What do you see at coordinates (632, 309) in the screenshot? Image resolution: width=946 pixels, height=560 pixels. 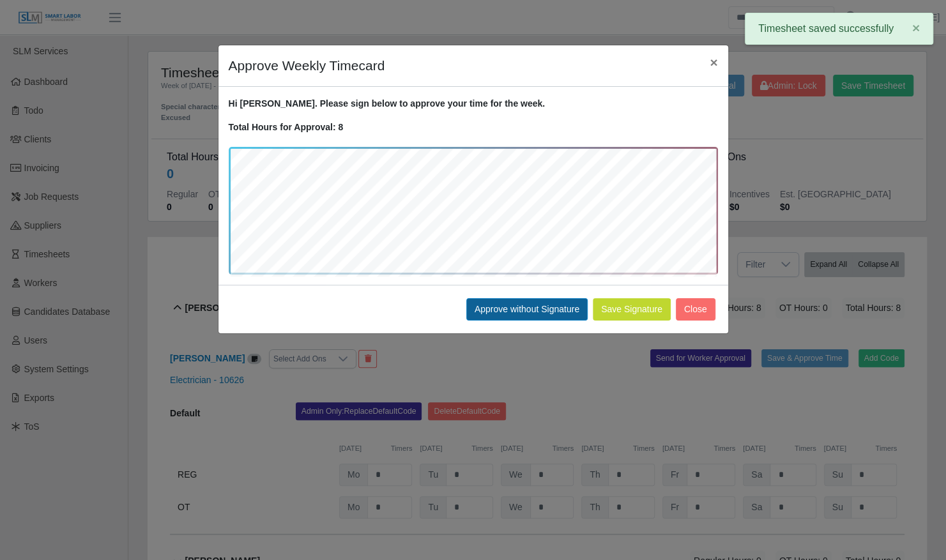 I see `button: Save Signature` at bounding box center [632, 309].